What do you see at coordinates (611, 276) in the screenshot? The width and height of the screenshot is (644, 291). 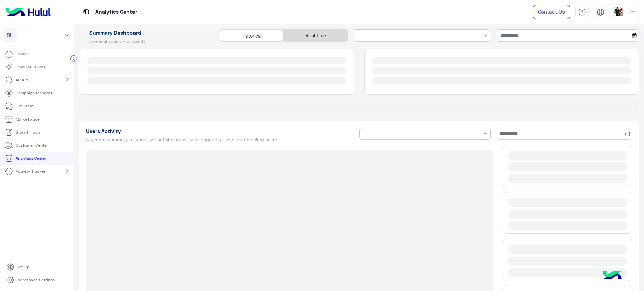 I see `img: hulul-logo.png` at bounding box center [611, 276].